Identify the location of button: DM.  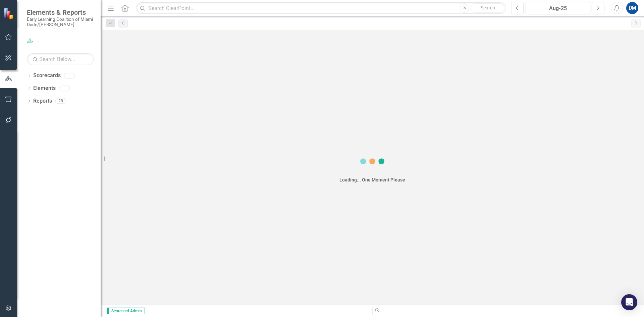
(632, 8).